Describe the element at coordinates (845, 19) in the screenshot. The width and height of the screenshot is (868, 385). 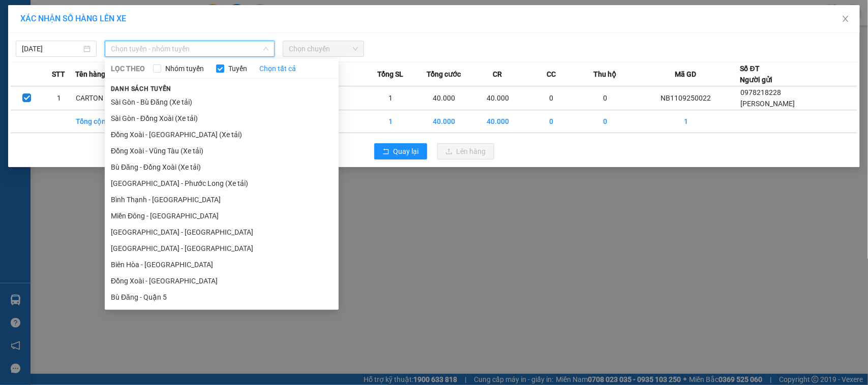
I see `span: close` at that location.